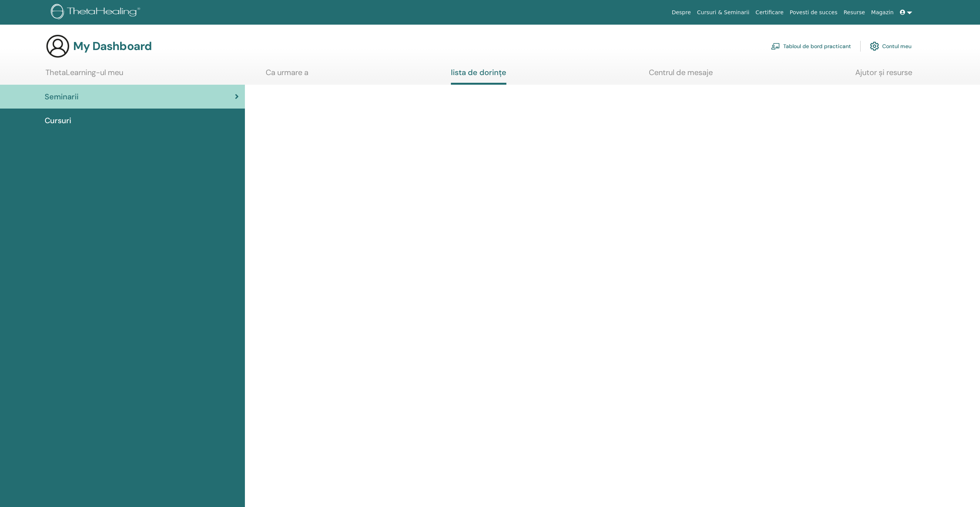 The height and width of the screenshot is (507, 980). I want to click on a: Povesti de succes, so click(814, 12).